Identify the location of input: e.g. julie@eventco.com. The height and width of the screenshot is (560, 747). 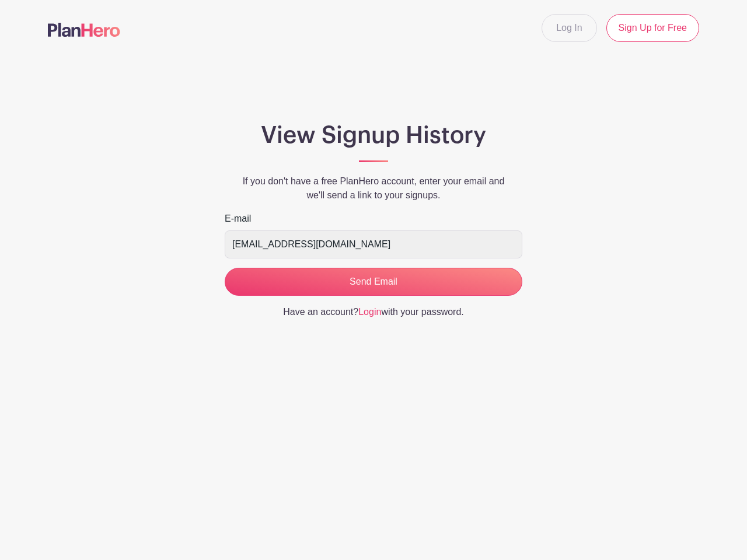
(373, 244).